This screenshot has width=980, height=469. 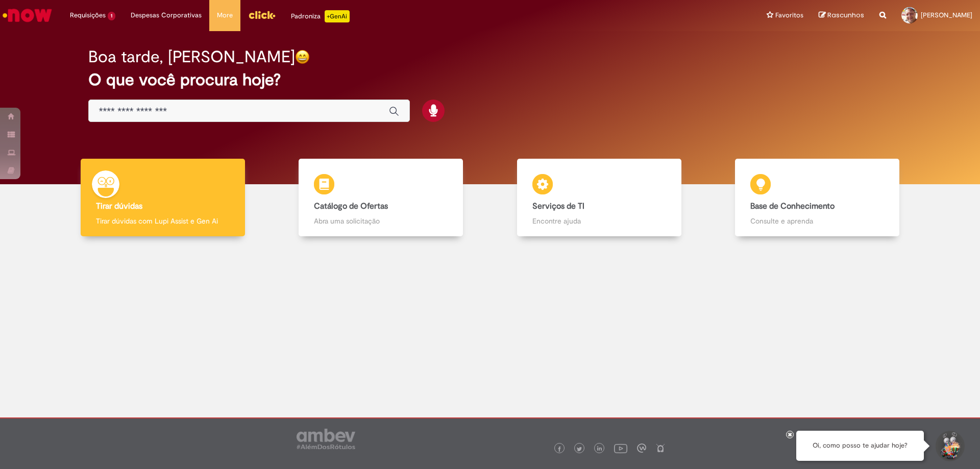 What do you see at coordinates (792, 206) in the screenshot?
I see `b: Base de Conhecimento` at bounding box center [792, 206].